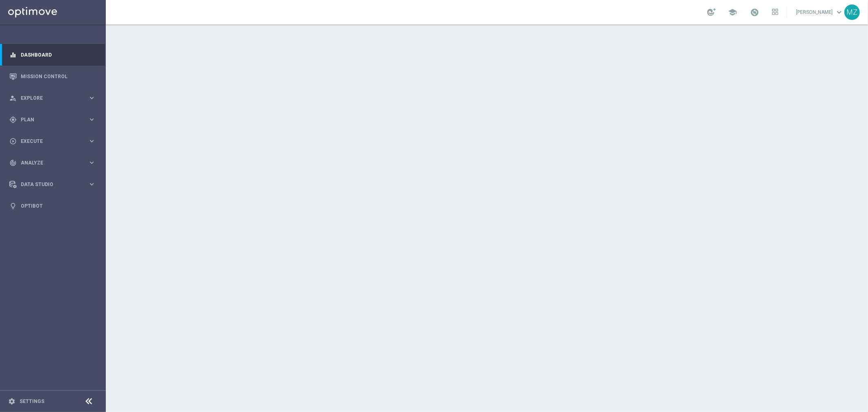  What do you see at coordinates (54, 163) in the screenshot?
I see `span: Analyze` at bounding box center [54, 163].